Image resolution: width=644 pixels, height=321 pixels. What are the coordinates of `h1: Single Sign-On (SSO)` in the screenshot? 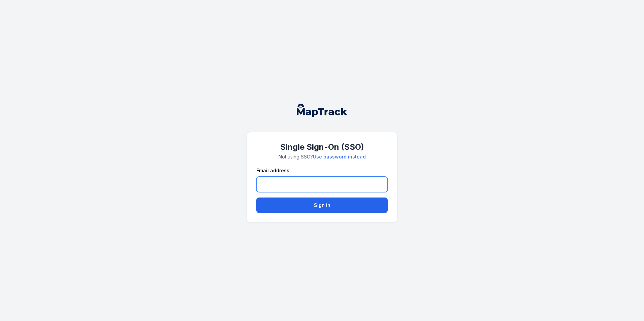 It's located at (322, 147).